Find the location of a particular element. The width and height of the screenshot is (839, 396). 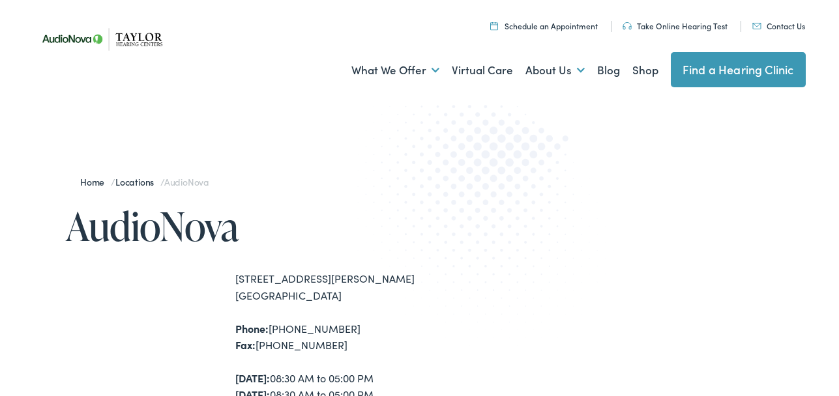

a: What We Offer is located at coordinates (395, 70).